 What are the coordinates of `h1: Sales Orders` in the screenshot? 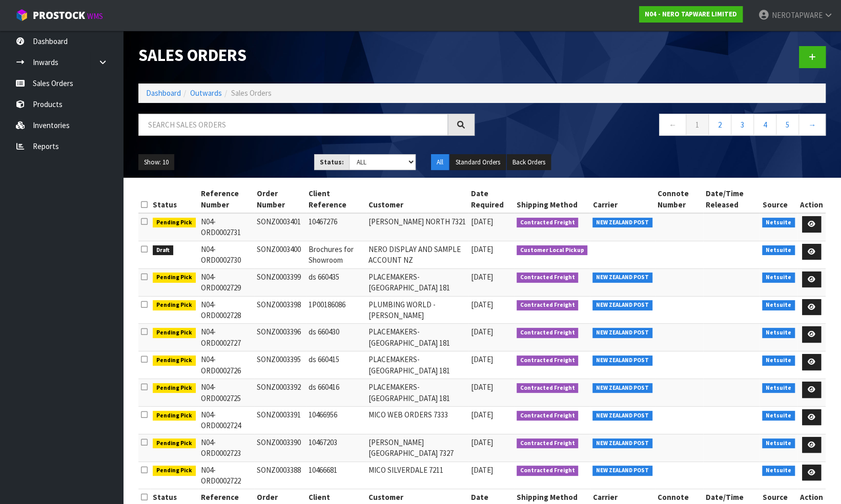 It's located at (307, 55).